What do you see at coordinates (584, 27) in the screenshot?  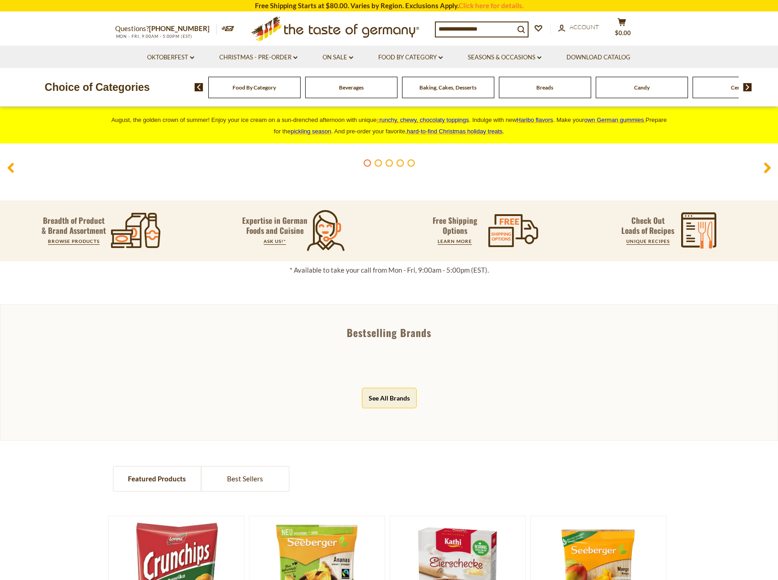 I see `span: Account` at bounding box center [584, 27].